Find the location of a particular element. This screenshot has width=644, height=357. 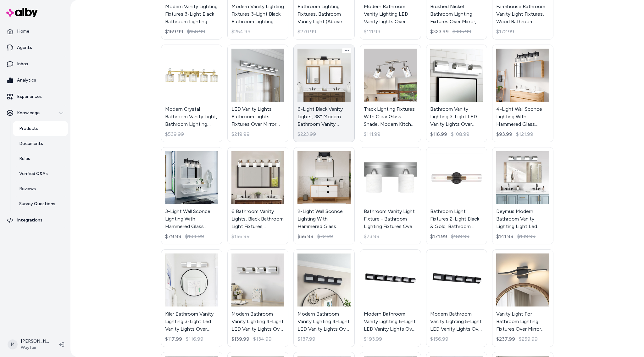

img: alby Logo is located at coordinates (22, 12).